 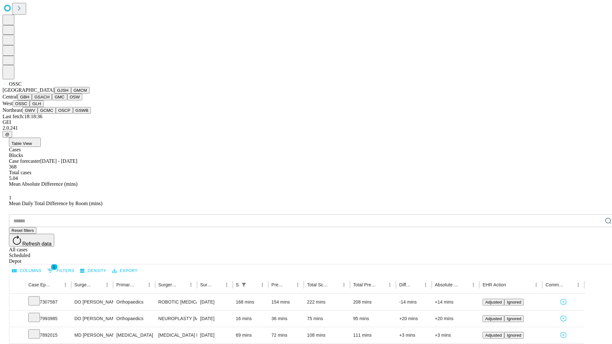 What do you see at coordinates (244, 285) in the screenshot?
I see `div: 1 active filter` at bounding box center [244, 285].